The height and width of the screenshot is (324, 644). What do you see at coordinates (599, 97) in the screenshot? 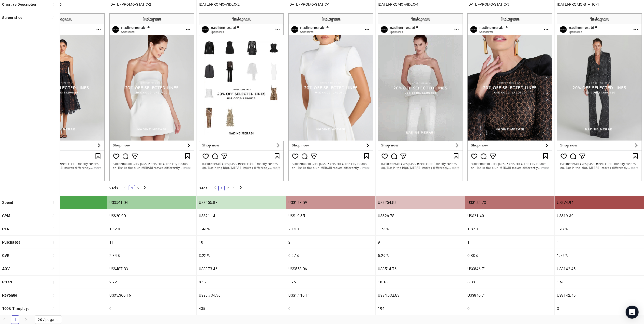
I see `img: Screenshot 120231378031050780` at bounding box center [599, 97].